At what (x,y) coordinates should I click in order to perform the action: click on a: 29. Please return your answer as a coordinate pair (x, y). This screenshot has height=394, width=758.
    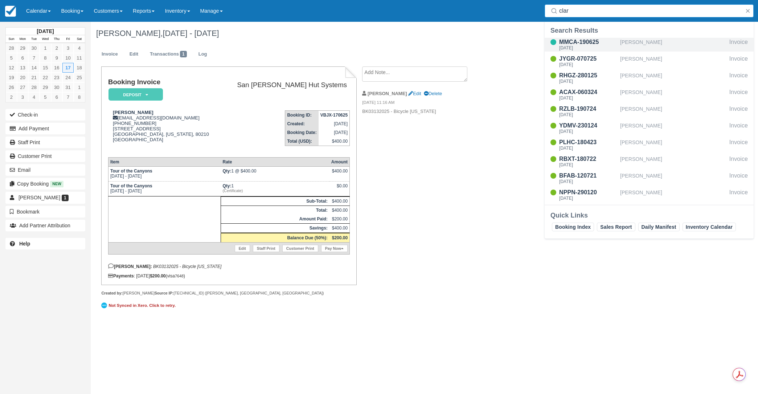
    Looking at the image, I should click on (22, 48).